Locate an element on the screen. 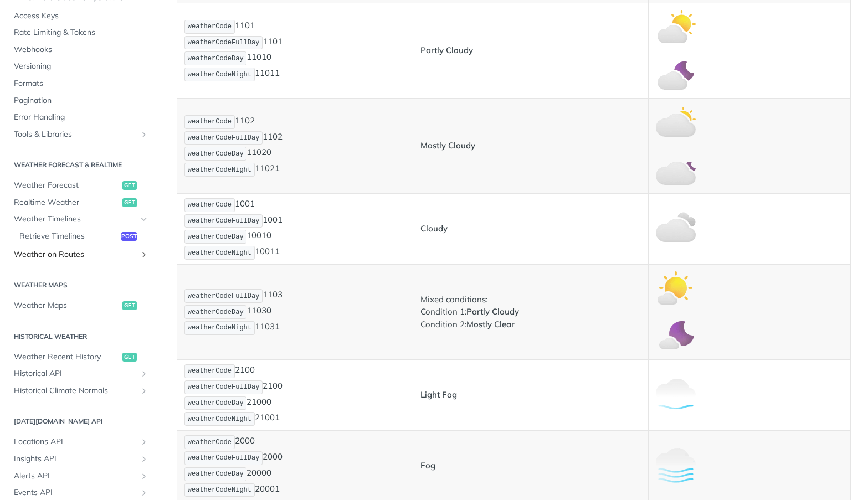  a: Weather TimelinesHide subpages for Weather Timelines is located at coordinates (80, 219).